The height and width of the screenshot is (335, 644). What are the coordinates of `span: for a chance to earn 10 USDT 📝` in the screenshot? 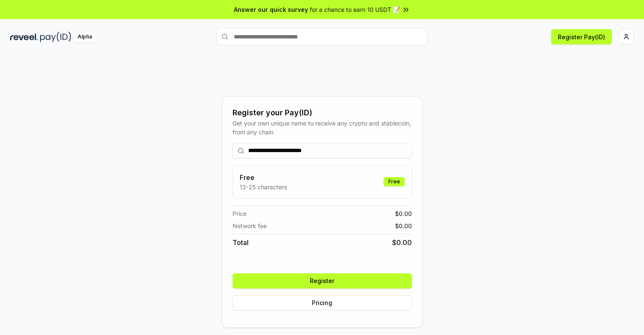 It's located at (355, 9).